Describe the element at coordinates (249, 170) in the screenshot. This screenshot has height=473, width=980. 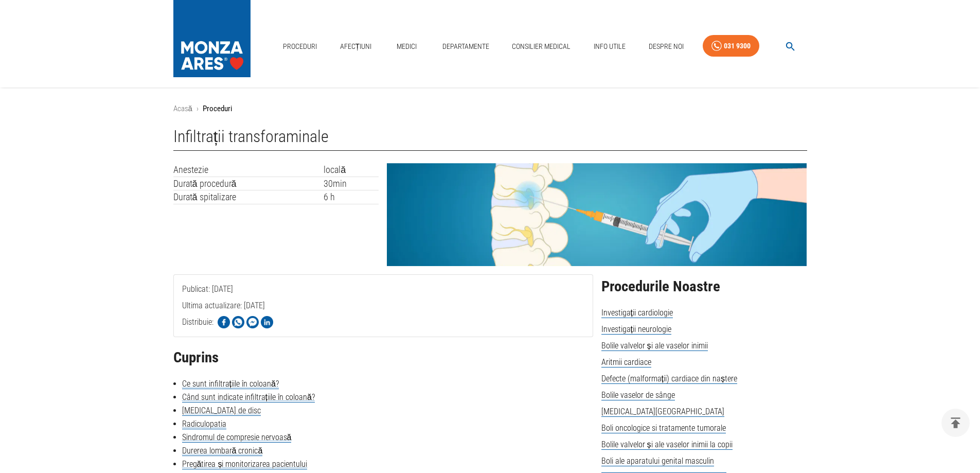
I see `td: Anestezie` at that location.